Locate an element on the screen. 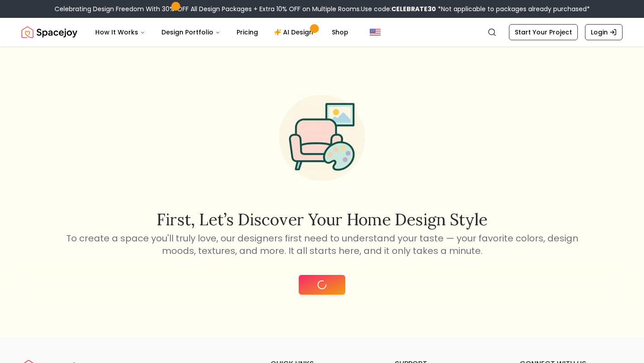  img: Start Style Quiz Illustration is located at coordinates (322, 138).